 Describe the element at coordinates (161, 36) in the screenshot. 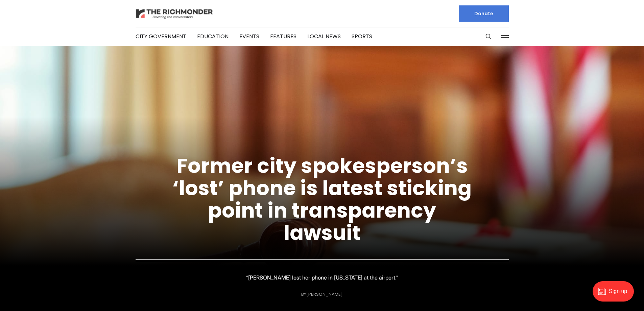

I see `a: City Government` at that location.